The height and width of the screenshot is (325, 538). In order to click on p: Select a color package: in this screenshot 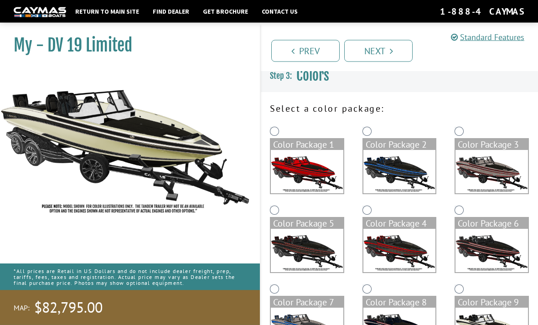, I will do `click(399, 109)`.